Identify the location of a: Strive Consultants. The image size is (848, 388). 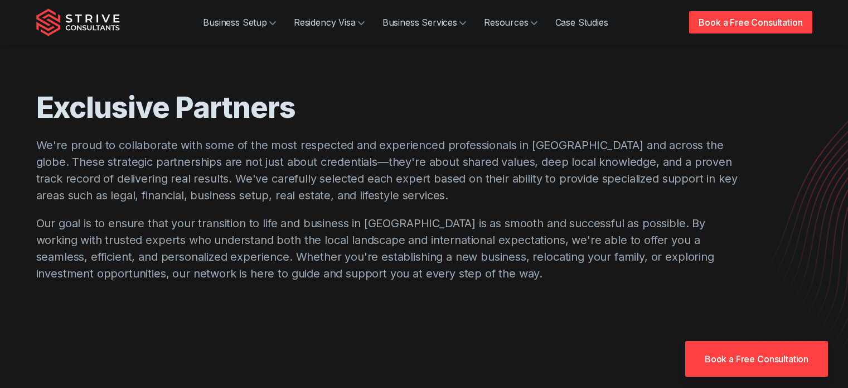
(78, 22).